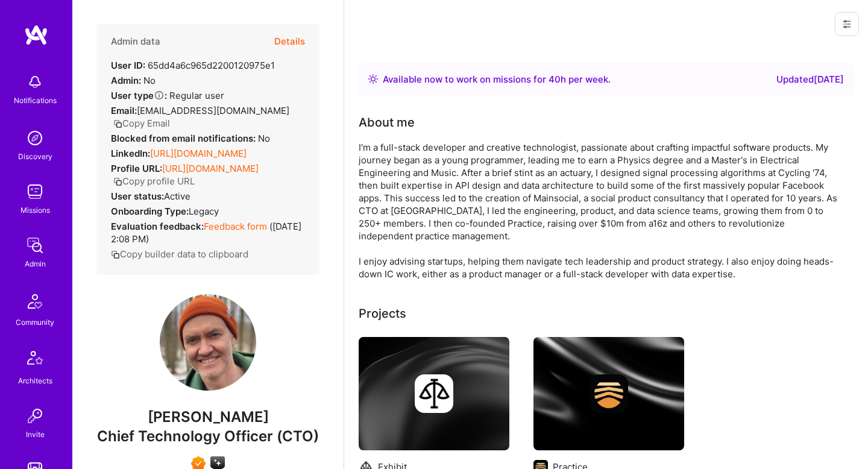  Describe the element at coordinates (126, 80) in the screenshot. I see `strong: Admin:` at that location.